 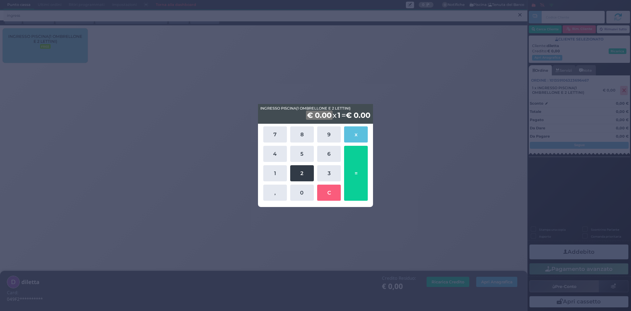 I want to click on button: x, so click(x=356, y=134).